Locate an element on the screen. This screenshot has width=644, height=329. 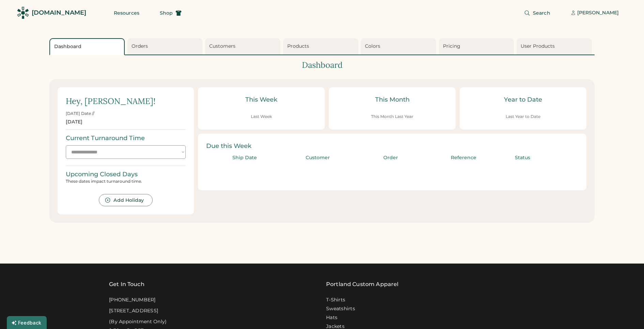
div: Ship Date is located at coordinates (245, 158).